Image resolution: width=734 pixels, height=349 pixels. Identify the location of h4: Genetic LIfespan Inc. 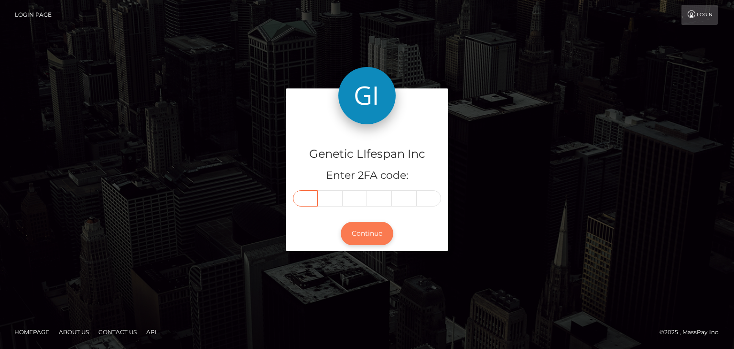
(367, 154).